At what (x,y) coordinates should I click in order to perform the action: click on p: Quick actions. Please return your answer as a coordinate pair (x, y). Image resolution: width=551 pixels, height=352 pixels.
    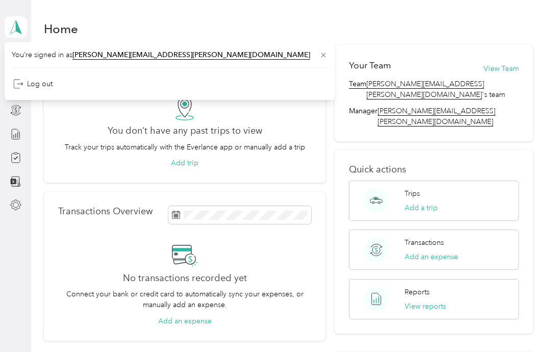
    Looking at the image, I should click on (434, 169).